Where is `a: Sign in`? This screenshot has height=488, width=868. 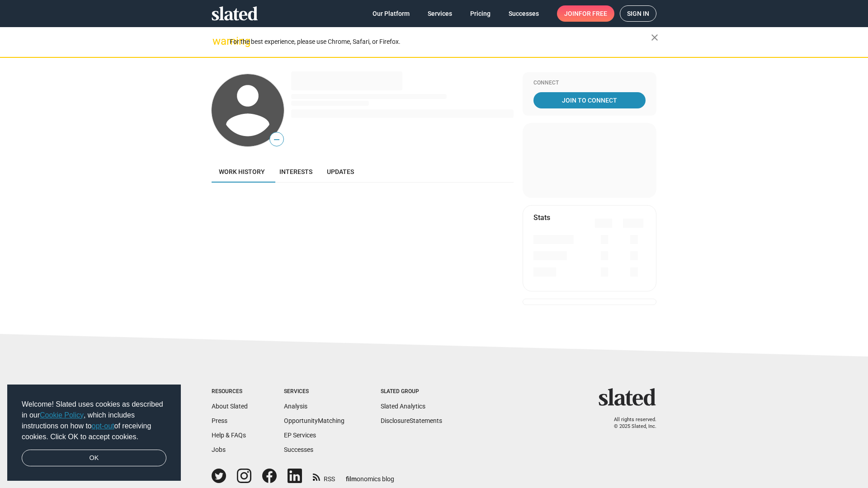
a: Sign in is located at coordinates (638, 14).